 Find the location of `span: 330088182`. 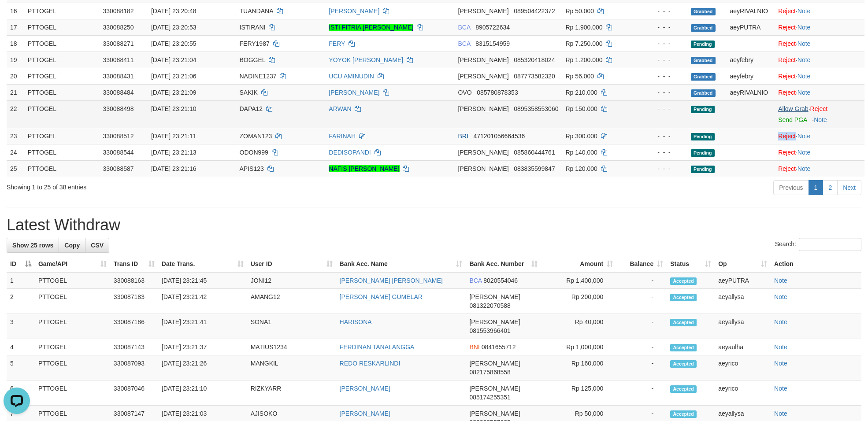

span: 330088182 is located at coordinates (118, 11).